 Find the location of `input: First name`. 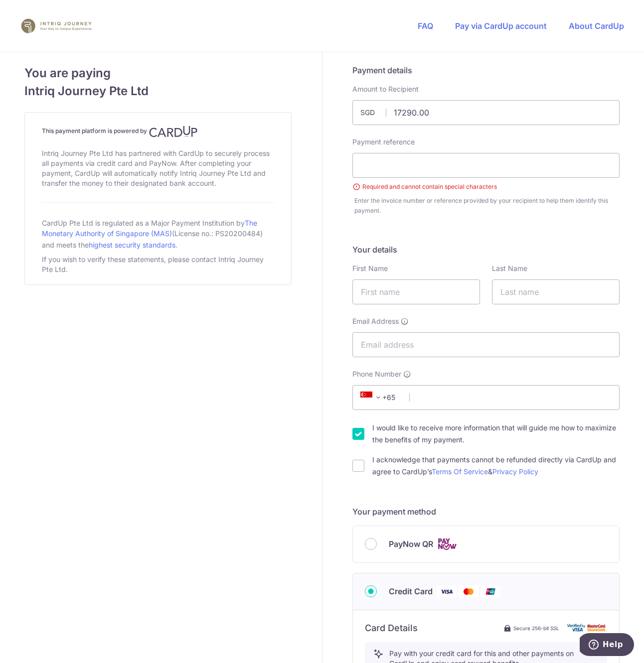

input: First name is located at coordinates (416, 292).